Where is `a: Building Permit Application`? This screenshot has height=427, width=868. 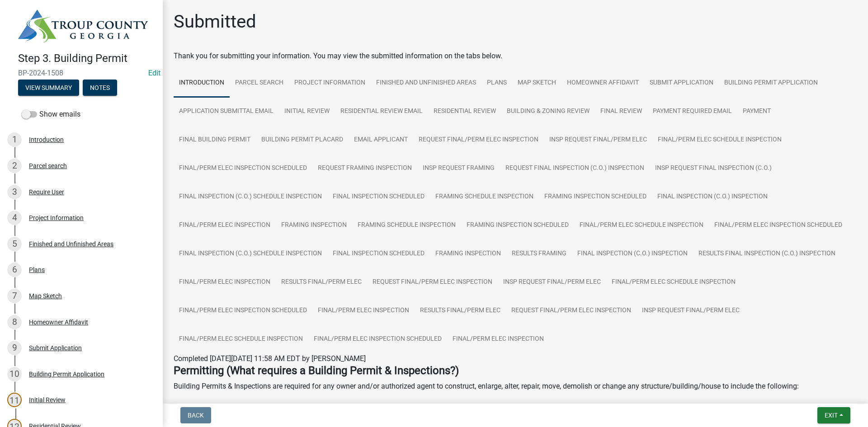
a: Building Permit Application is located at coordinates (771, 83).